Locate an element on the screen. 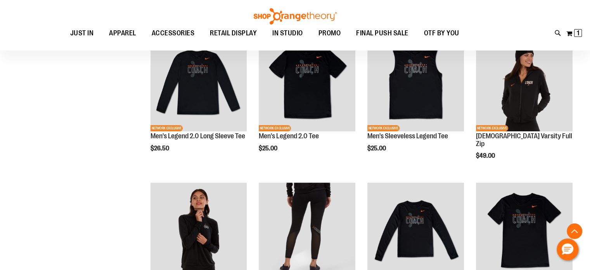 The image size is (590, 270). span: RETAIL DISPLAY is located at coordinates (233, 33).